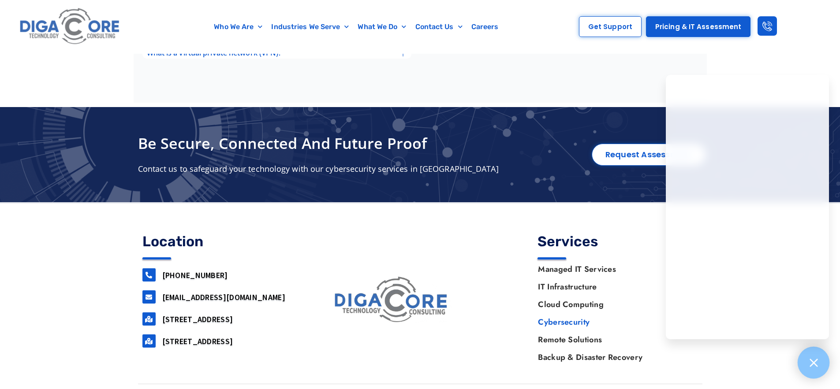  Describe the element at coordinates (149, 319) in the screenshot. I see `a: 160 airport road, Suite 201, Lakewood, NJ, 08701` at that location.